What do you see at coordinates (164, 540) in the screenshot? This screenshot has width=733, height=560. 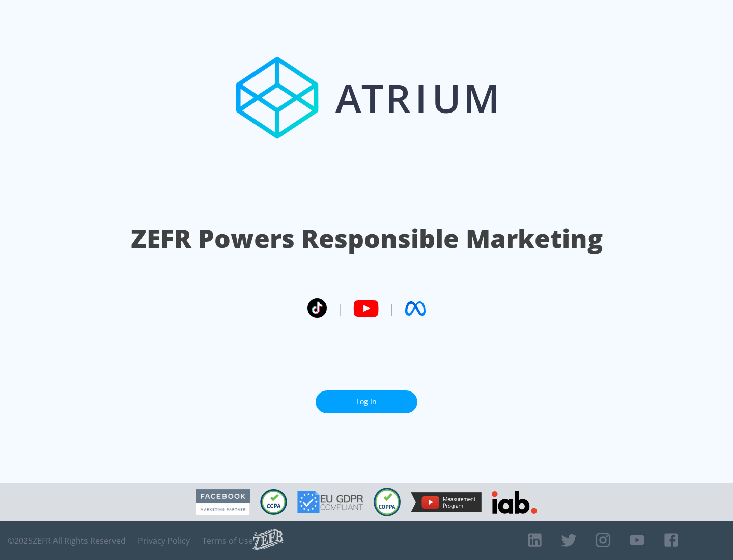 I see `a: Privacy Policy` at bounding box center [164, 540].